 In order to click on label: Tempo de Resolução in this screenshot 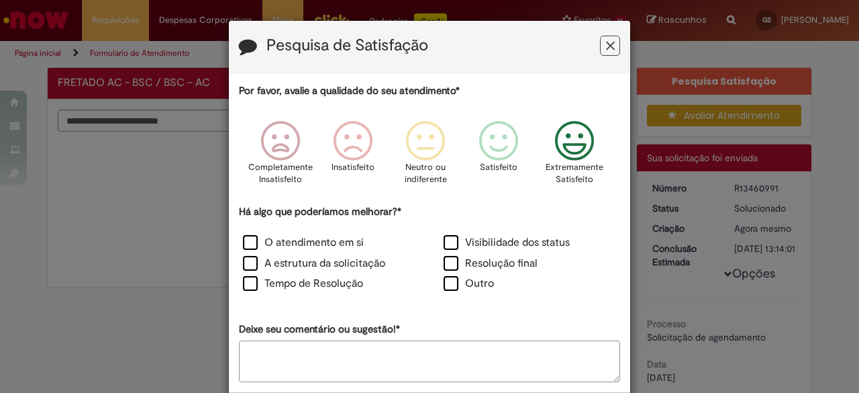, I will do `click(303, 283)`.